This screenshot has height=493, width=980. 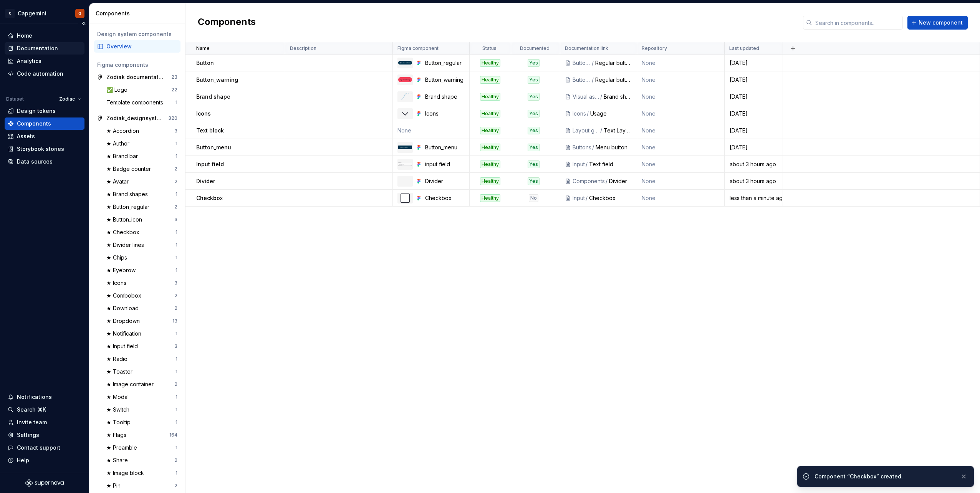 What do you see at coordinates (70, 99) in the screenshot?
I see `button: Zodiac` at bounding box center [70, 99].